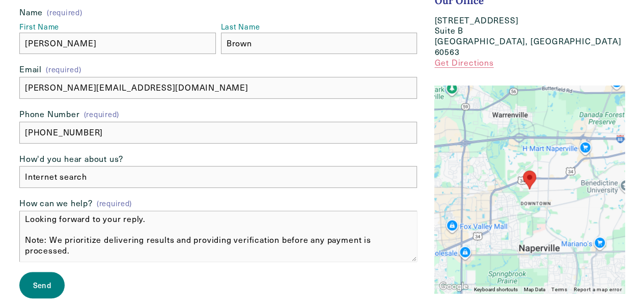  What do you see at coordinates (529, 180) in the screenshot?
I see `div: Ivy Lane Counseling 618 West 5th Ave Suite B Naperville, IL 60563` at bounding box center [529, 180].